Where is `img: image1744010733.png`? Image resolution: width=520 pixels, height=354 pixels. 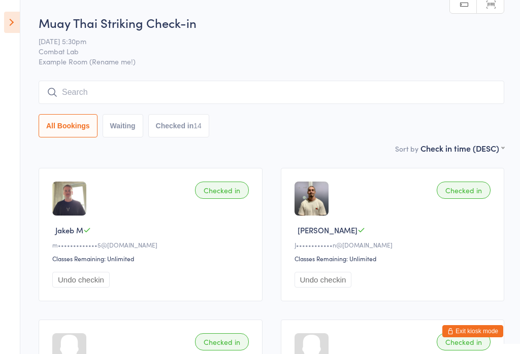 img: image1744010733.png is located at coordinates (69, 198).